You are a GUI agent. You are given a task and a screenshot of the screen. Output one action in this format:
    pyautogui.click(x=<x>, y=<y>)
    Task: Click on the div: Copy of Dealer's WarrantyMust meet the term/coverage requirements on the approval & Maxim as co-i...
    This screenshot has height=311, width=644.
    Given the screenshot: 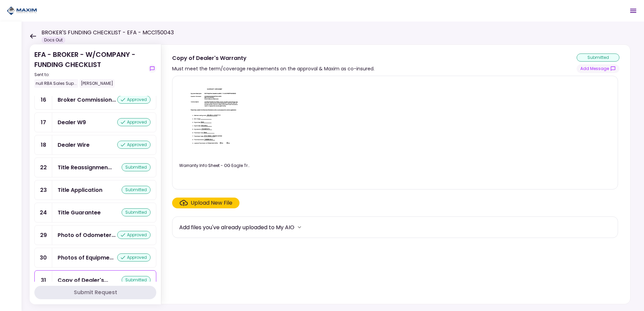 What is the action you would take?
    pyautogui.click(x=396, y=175)
    